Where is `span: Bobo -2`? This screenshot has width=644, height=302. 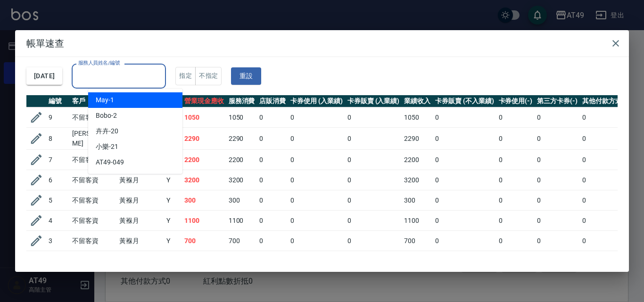
span: Bobo -2 is located at coordinates (106, 115).